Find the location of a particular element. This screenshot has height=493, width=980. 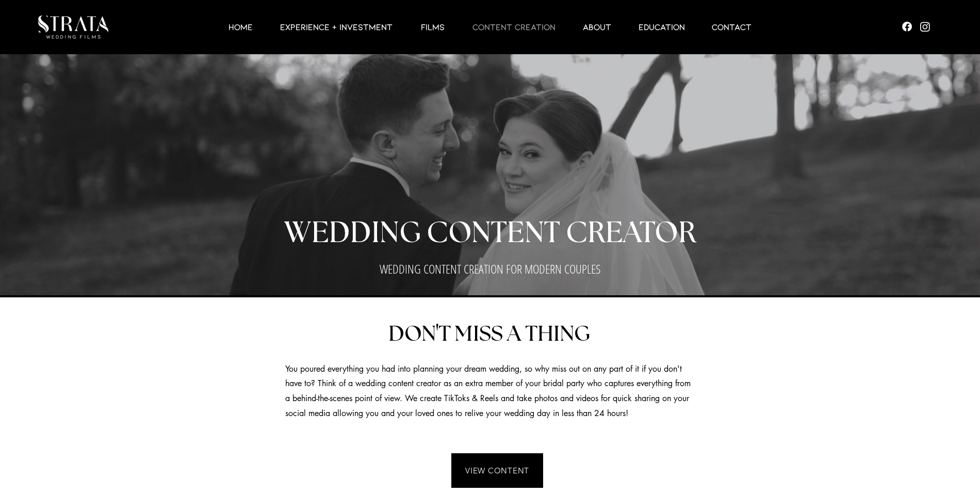

p: HOME is located at coordinates (240, 27).